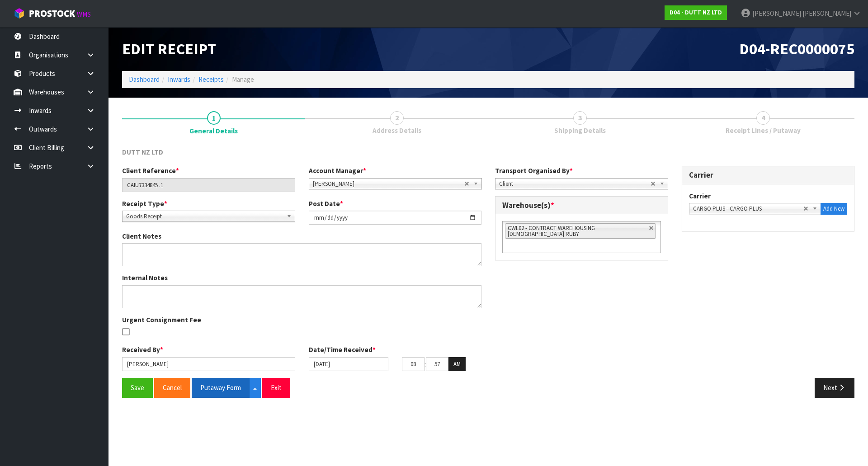 This screenshot has width=868, height=466. I want to click on label: Client Reference, so click(150, 171).